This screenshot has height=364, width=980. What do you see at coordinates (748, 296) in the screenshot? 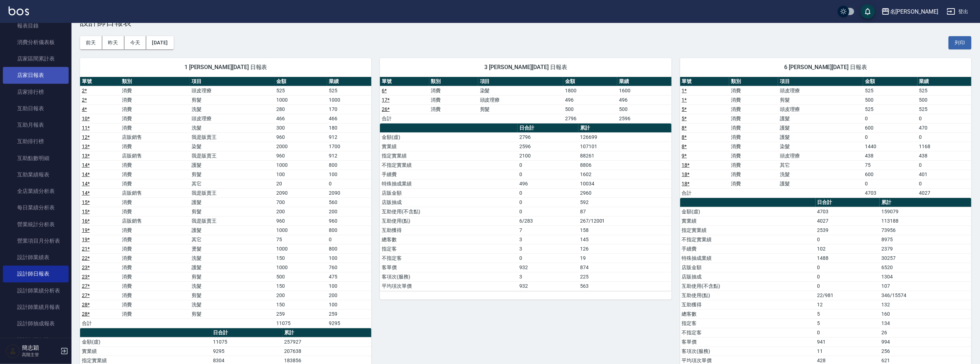
I see `td: 互助使用(點)` at bounding box center [748, 296].